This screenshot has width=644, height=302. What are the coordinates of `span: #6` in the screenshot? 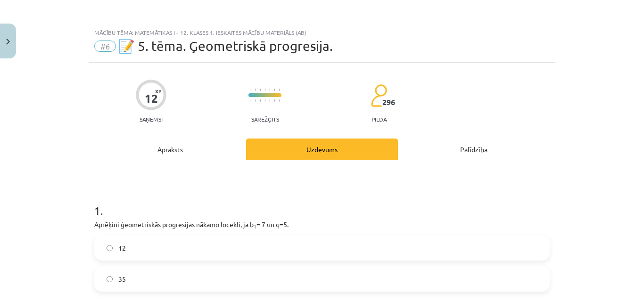 It's located at (106, 46).